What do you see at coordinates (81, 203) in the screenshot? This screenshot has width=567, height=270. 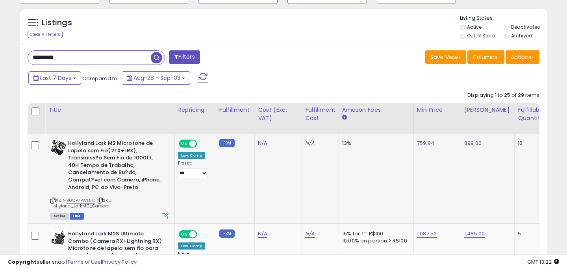 I see `span: | SKU: Hollyland_LarkM2_Camera` at bounding box center [81, 203].